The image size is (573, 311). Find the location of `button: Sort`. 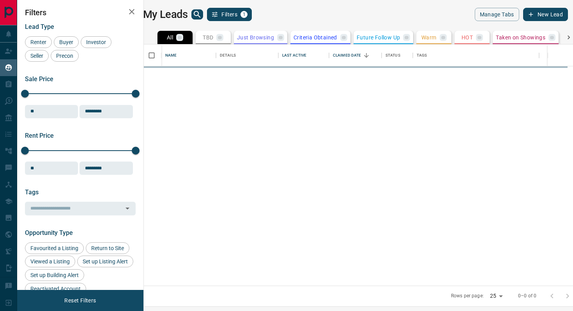

button: Sort is located at coordinates (367, 55).